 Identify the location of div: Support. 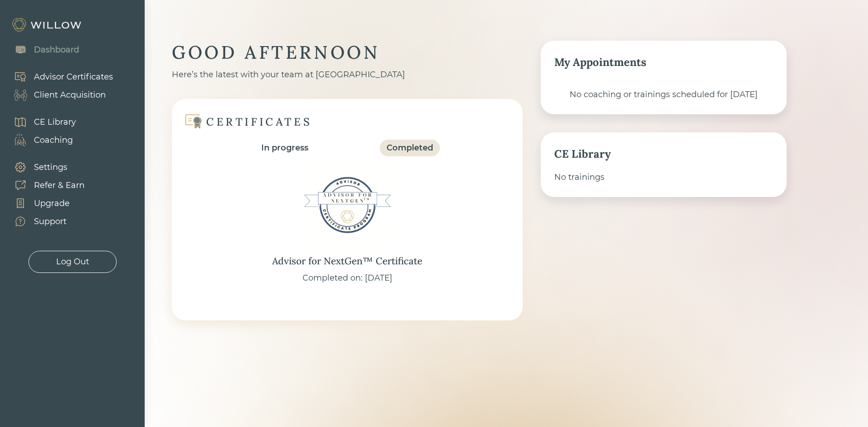
(50, 222).